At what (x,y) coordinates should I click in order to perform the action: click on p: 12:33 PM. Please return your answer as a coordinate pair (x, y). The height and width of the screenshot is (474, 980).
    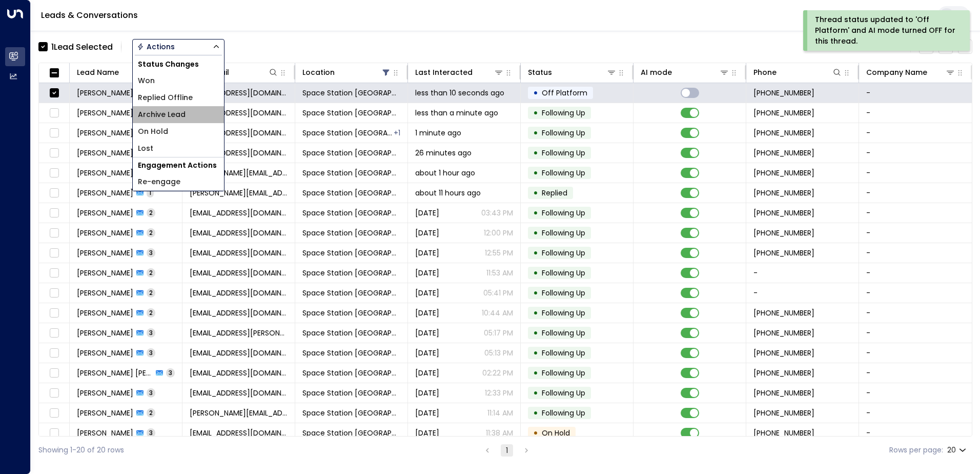
    Looking at the image, I should click on (499, 393).